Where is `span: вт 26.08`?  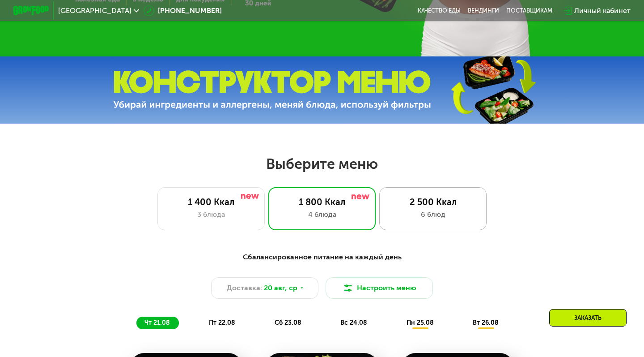 span: вт 26.08 is located at coordinates (486, 322).